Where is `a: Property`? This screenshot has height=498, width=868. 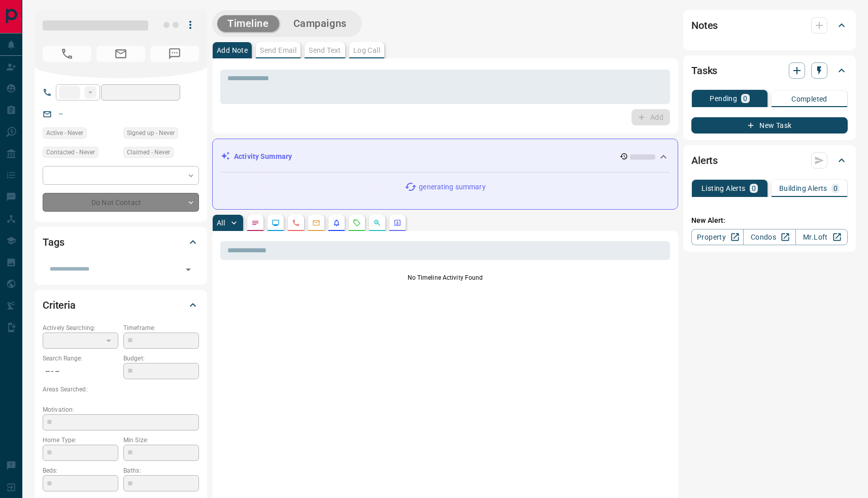
a: Property is located at coordinates (717, 237).